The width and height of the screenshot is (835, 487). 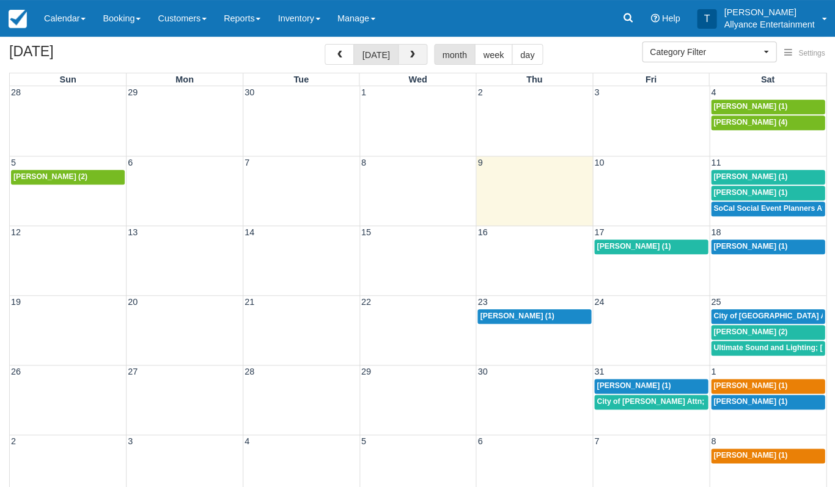 What do you see at coordinates (366, 302) in the screenshot?
I see `span: 22` at bounding box center [366, 302].